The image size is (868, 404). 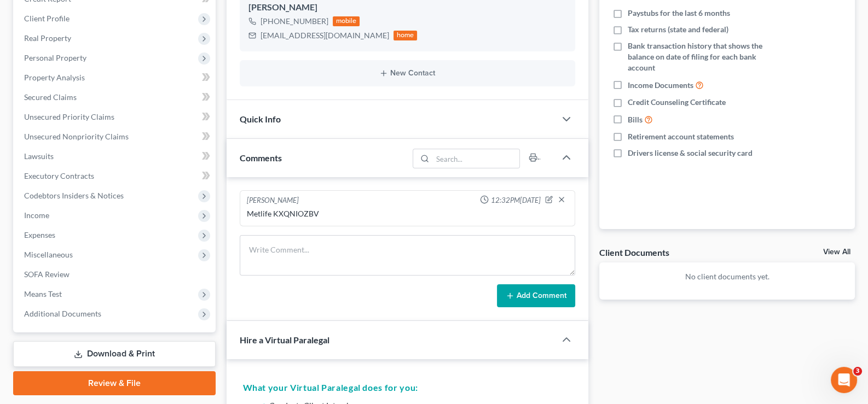 I want to click on span: SOFA Review, so click(x=47, y=273).